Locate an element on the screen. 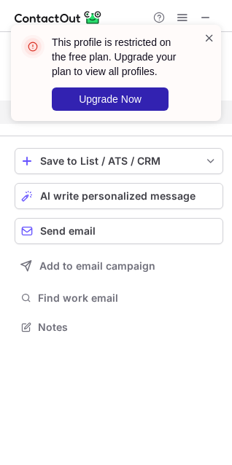 The image size is (232, 465). span: AI write personalized message is located at coordinates (117, 196).